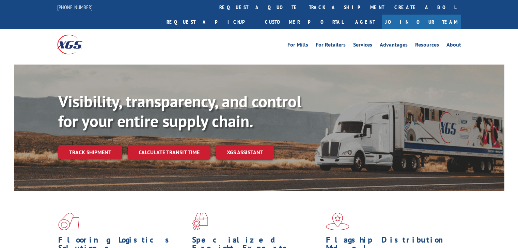 This screenshot has width=518, height=248. Describe the element at coordinates (169, 152) in the screenshot. I see `a: Calculate transit time` at that location.